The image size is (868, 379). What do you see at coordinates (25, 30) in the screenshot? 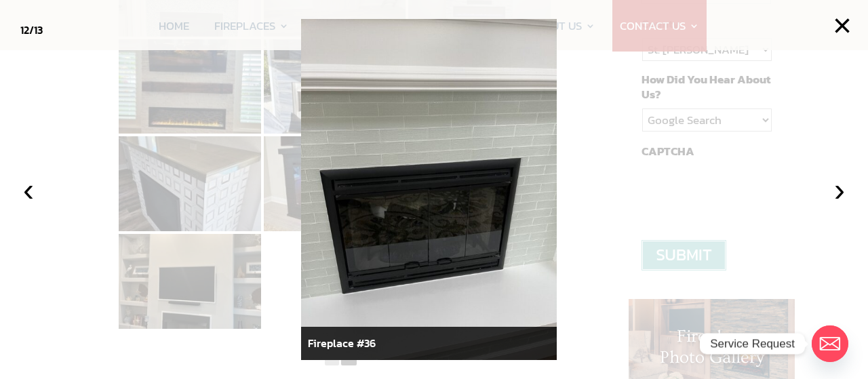
I see `span: 12` at bounding box center [25, 30].